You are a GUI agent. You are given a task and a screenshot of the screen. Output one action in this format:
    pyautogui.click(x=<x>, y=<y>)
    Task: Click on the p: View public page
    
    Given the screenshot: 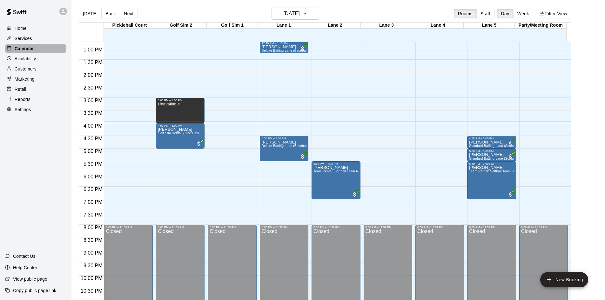 What is the action you would take?
    pyautogui.click(x=30, y=279)
    